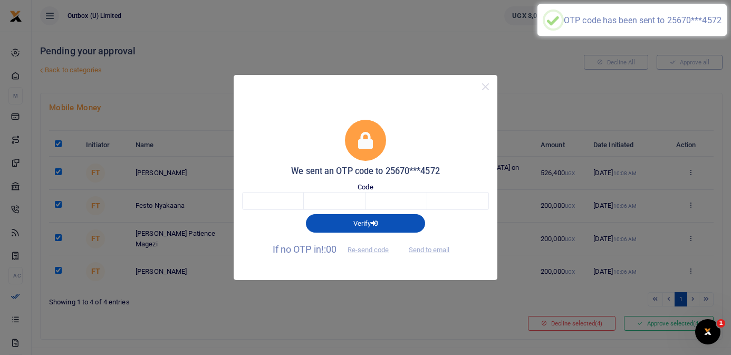  What do you see at coordinates (335, 249) in the screenshot?
I see `span: If no OTP in` at bounding box center [335, 249].